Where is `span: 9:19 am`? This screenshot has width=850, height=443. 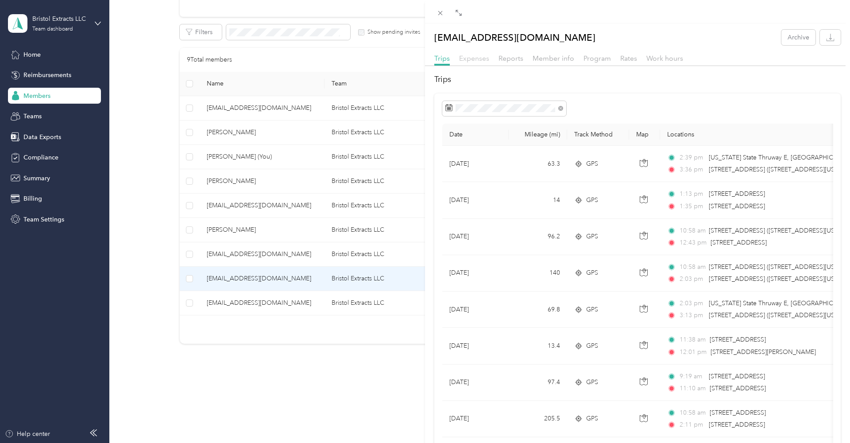 span: 9:19 am is located at coordinates (692, 376).